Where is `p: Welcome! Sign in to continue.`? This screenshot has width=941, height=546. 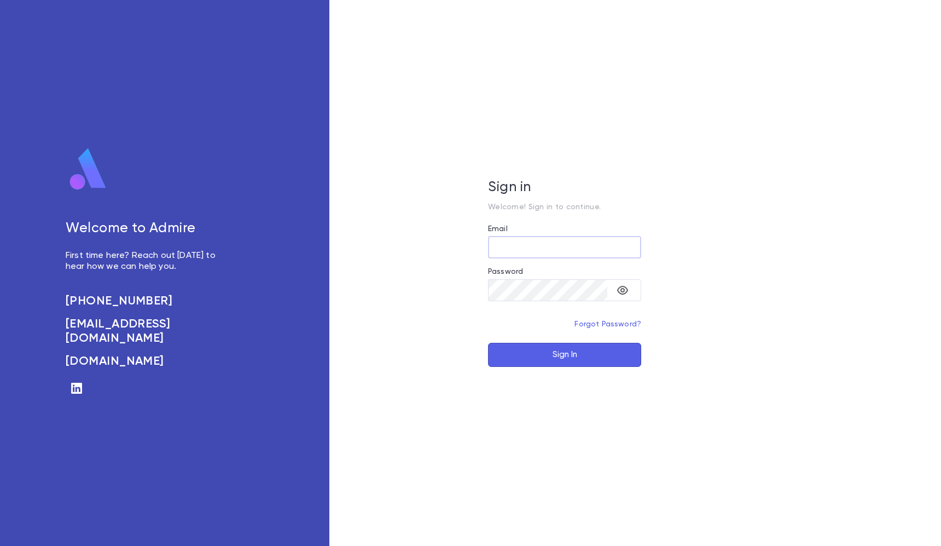
p: Welcome! Sign in to continue. is located at coordinates (565, 207).